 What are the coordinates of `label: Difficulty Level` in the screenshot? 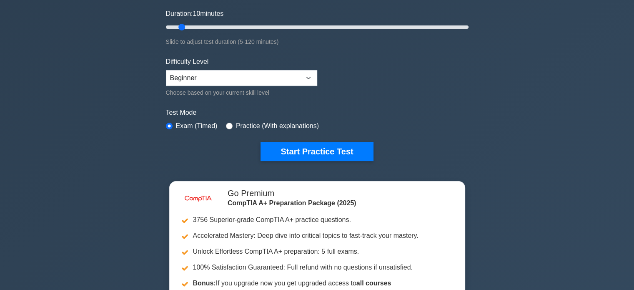 It's located at (187, 62).